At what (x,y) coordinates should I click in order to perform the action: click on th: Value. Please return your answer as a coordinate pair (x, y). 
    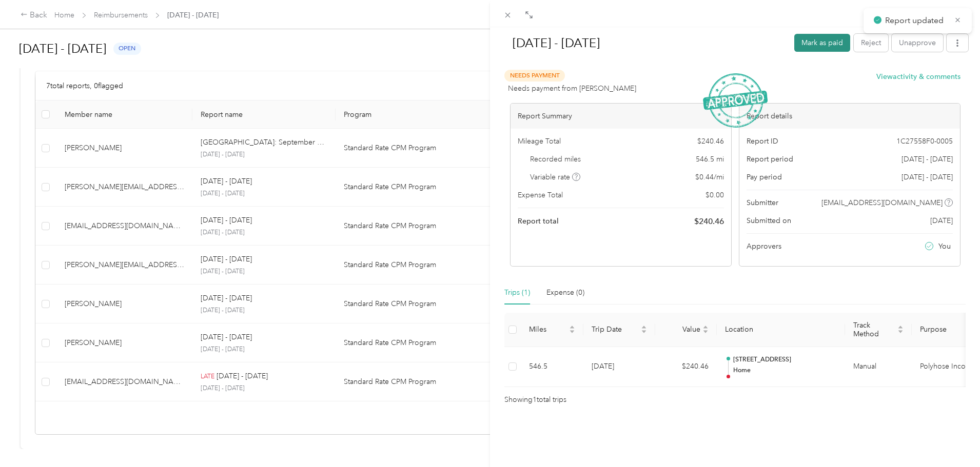
    Looking at the image, I should click on (685, 330).